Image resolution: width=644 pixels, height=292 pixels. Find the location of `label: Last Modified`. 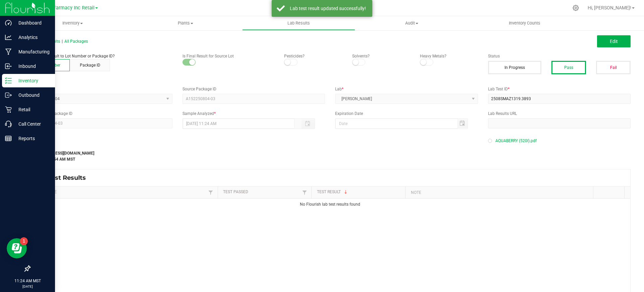

label: Last Modified is located at coordinates (82, 145).